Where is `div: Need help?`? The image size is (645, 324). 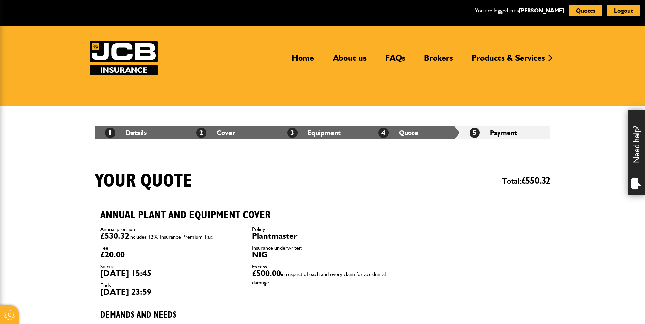 div: Need help? is located at coordinates (636, 153).